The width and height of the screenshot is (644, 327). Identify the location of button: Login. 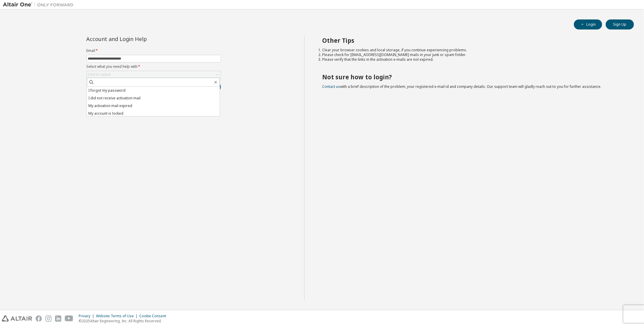
(588, 25).